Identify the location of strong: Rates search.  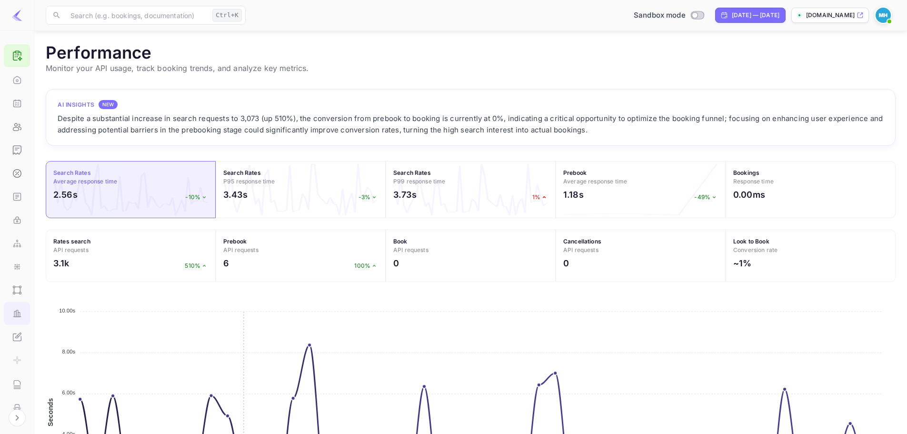
(72, 241).